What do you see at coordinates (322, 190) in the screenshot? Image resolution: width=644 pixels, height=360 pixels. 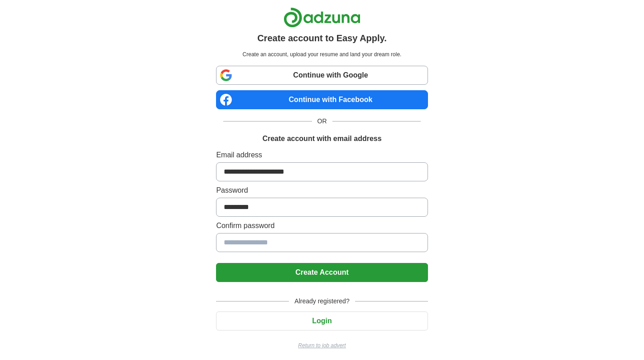 I see `label: Password` at bounding box center [322, 190].